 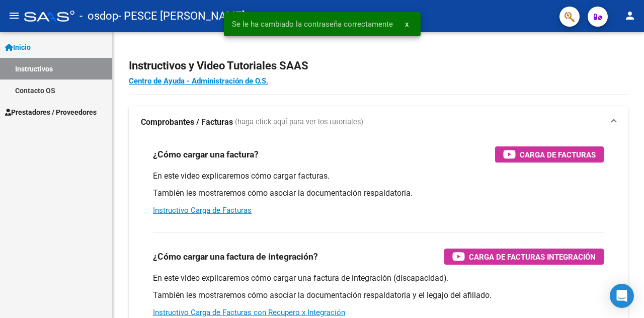 What do you see at coordinates (379, 66) in the screenshot?
I see `h2: Instructivos y Video Tutoriales SAAS` at bounding box center [379, 66].